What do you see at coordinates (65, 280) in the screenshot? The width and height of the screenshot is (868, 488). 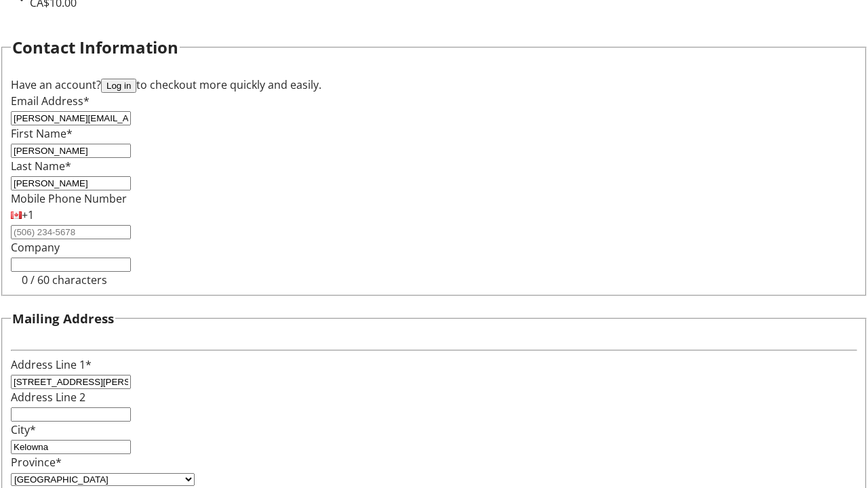 I see `tr-character-limit: 0 / 60 characters` at bounding box center [65, 280].